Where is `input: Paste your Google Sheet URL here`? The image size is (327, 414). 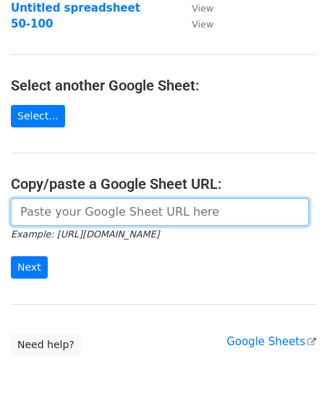 input: Paste your Google Sheet URL here is located at coordinates (160, 212).